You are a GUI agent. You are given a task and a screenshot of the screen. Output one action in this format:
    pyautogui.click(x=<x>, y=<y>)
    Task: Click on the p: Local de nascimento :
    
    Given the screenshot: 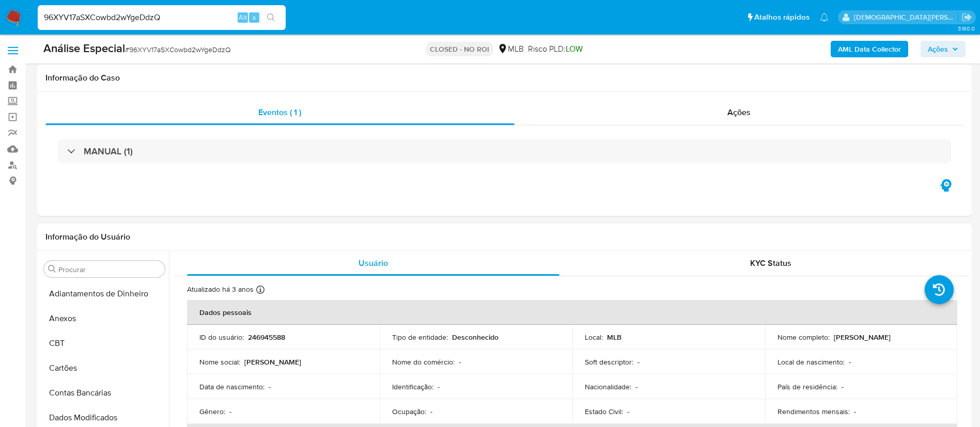 What is the action you would take?
    pyautogui.click(x=811, y=362)
    